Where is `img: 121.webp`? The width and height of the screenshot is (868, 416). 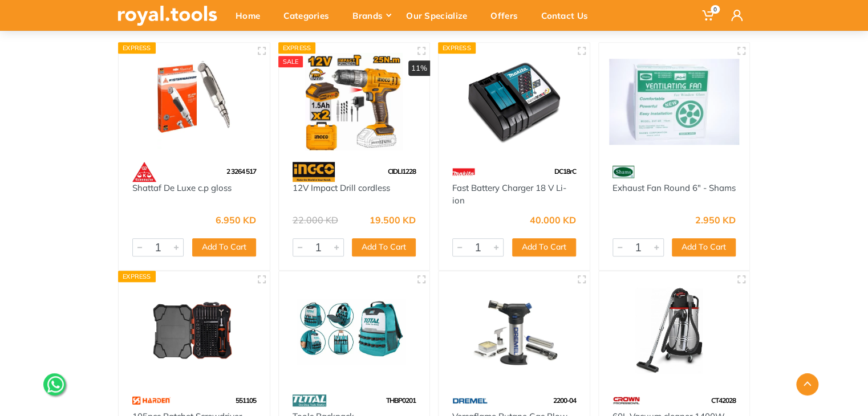 img: 121.webp is located at coordinates (151, 400).